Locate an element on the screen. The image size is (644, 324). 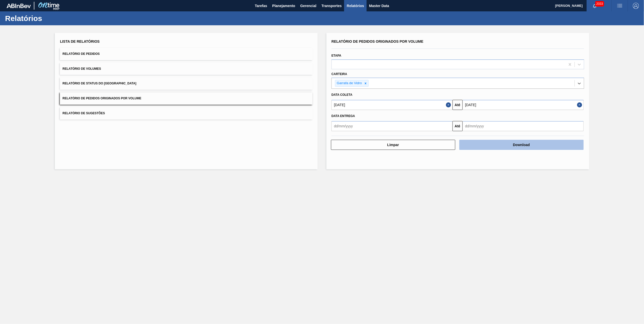
span: Tarefas is located at coordinates (261, 6).